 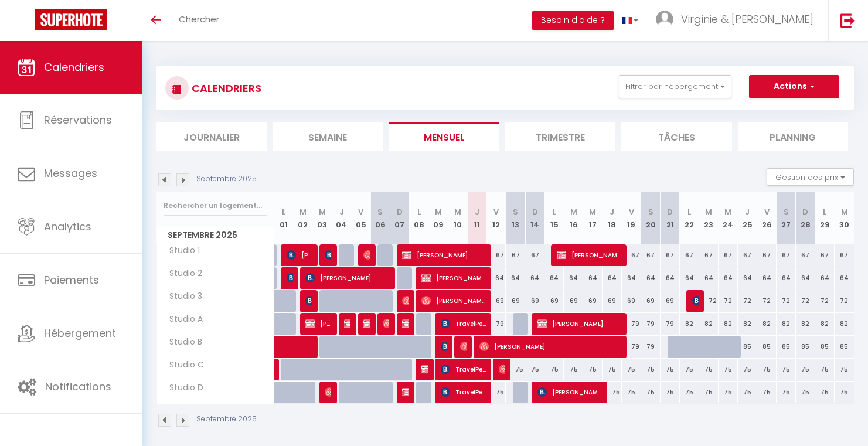 I want to click on th: 30, so click(x=844, y=218).